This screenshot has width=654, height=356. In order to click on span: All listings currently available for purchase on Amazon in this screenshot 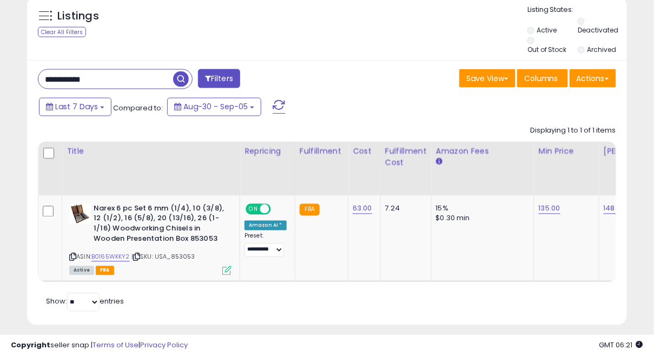, I will do `click(82, 271)`.